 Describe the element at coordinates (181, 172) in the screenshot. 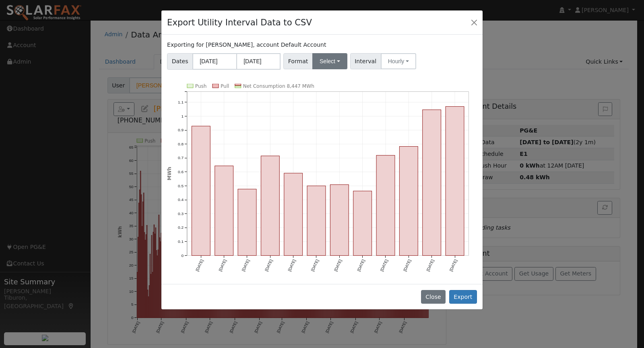

I see `text: 0.6` at that location.